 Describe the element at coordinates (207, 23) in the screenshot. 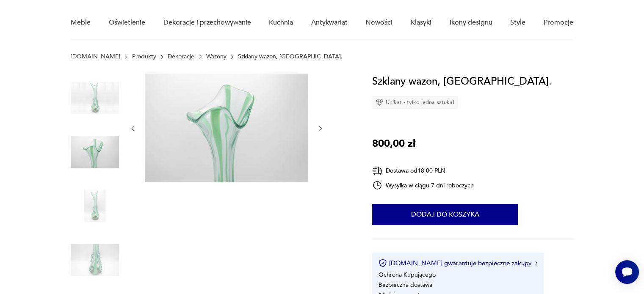

I see `a: Dekoracje i przechowywanie` at that location.